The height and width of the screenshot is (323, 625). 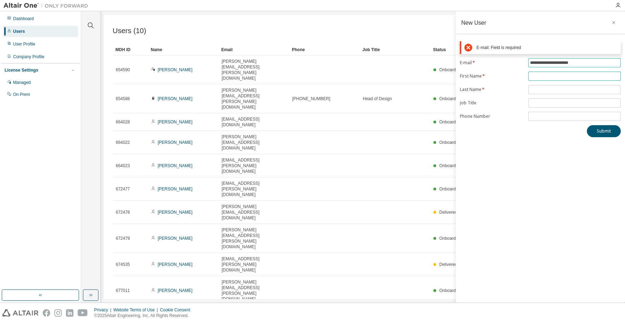 What do you see at coordinates (19, 31) in the screenshot?
I see `div: Users` at bounding box center [19, 31].